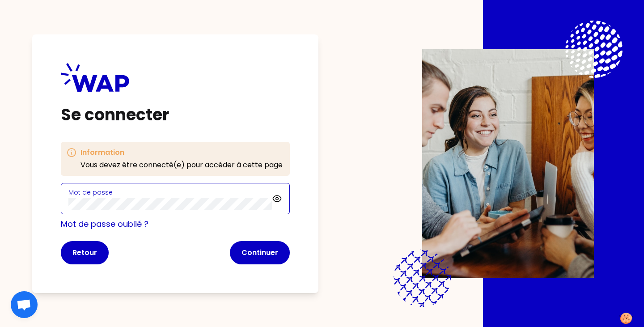 Image resolution: width=644 pixels, height=327 pixels. What do you see at coordinates (181, 165) in the screenshot?
I see `p: Vous devez être connecté(e) pour accéder à cette page` at bounding box center [181, 165].